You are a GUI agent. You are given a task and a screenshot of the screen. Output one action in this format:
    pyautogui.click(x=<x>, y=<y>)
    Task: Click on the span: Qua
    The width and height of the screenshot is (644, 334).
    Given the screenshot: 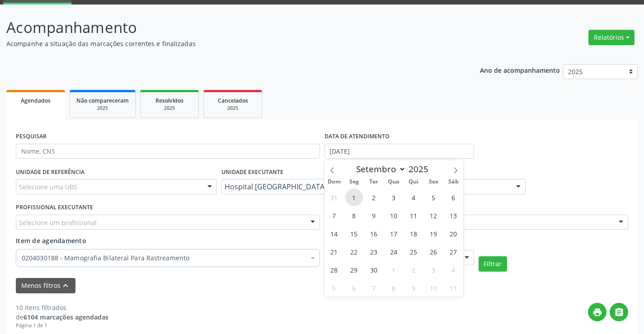 What is the action you would take?
    pyautogui.click(x=393, y=182)
    